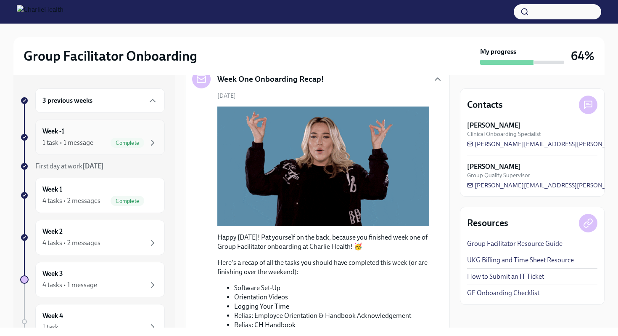 This screenshot has width=618, height=336. Describe the element at coordinates (92, 195) in the screenshot. I see `a: Week 14 tasks • 2 messagesComplete` at that location.